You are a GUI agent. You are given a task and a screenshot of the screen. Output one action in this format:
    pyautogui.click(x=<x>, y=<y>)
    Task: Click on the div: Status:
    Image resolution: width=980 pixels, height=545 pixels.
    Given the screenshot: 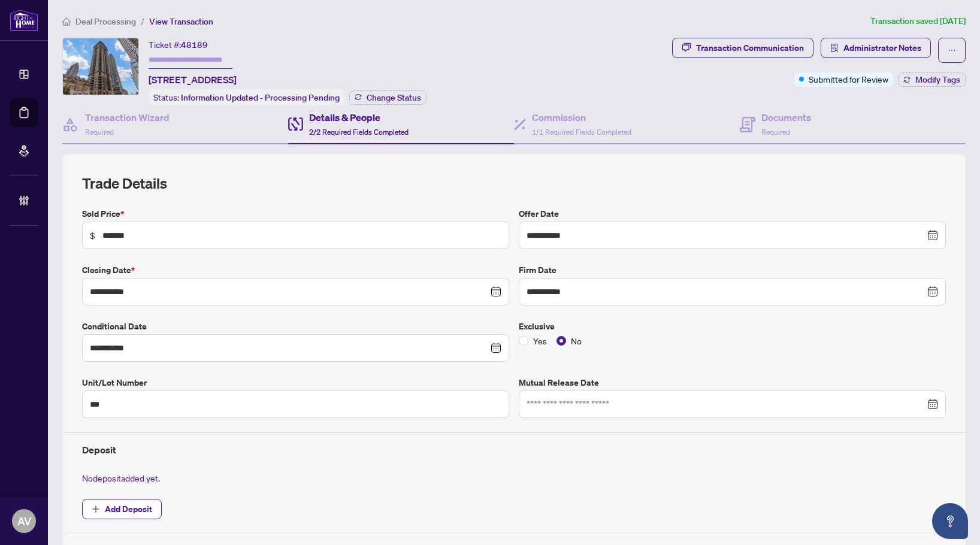 What is the action you would take?
    pyautogui.click(x=246, y=97)
    